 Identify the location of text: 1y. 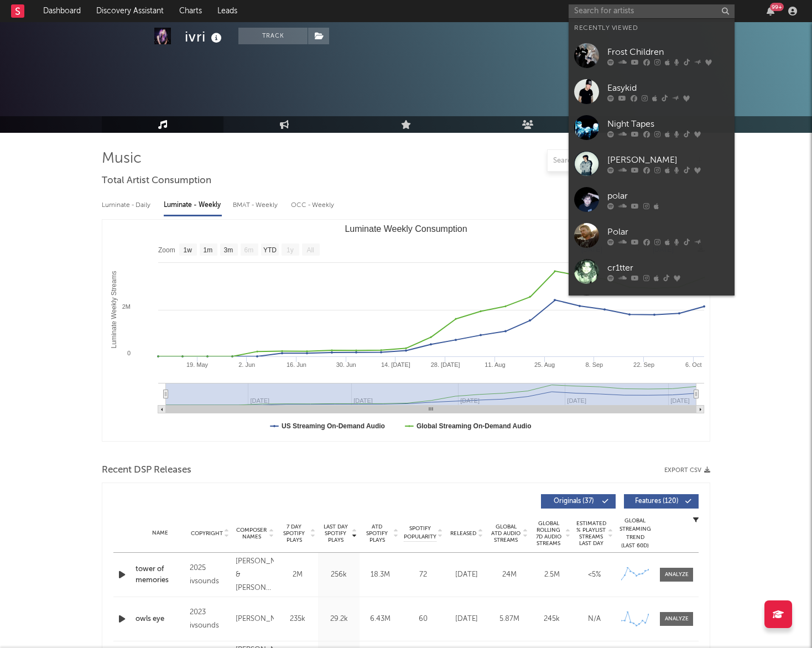
(290, 250).